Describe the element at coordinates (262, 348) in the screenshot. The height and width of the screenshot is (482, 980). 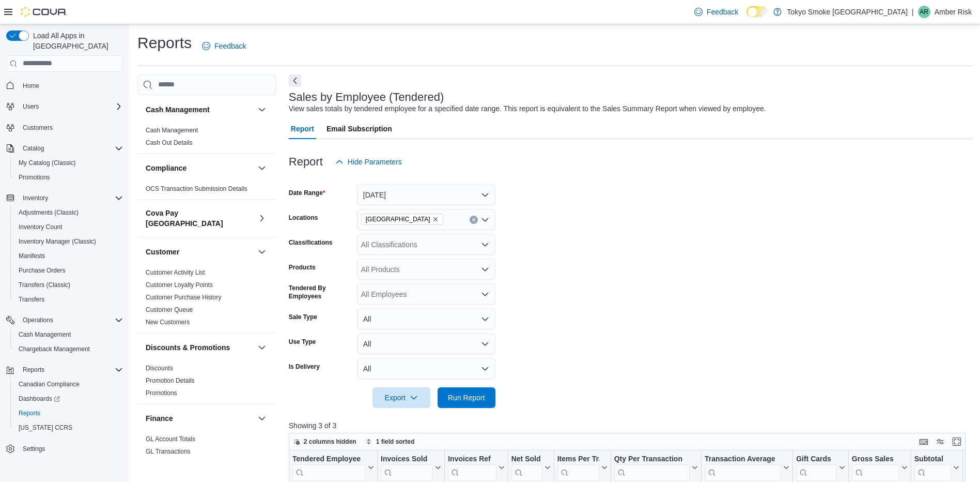
I see `button: Discounts & Promotions` at that location.